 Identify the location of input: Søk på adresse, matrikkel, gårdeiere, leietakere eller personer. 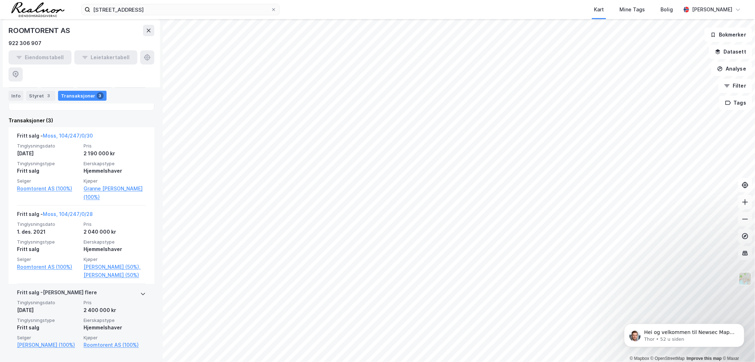
(181, 10).